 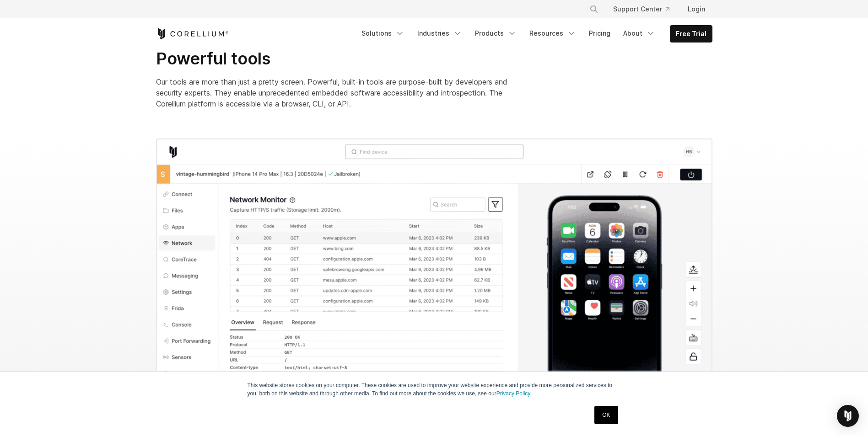 I want to click on a: Pricing, so click(x=599, y=34).